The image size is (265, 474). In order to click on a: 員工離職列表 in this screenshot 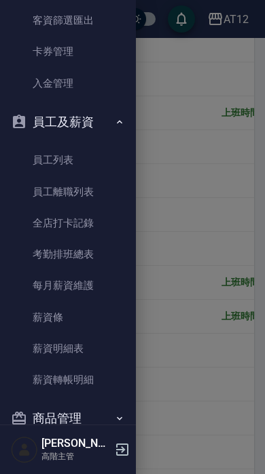, I will do `click(68, 192)`.